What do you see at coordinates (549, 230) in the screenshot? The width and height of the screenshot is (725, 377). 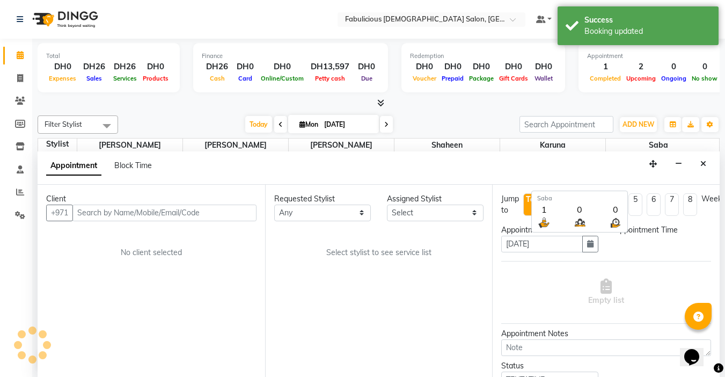 I see `div: Appointment Date` at bounding box center [549, 230].